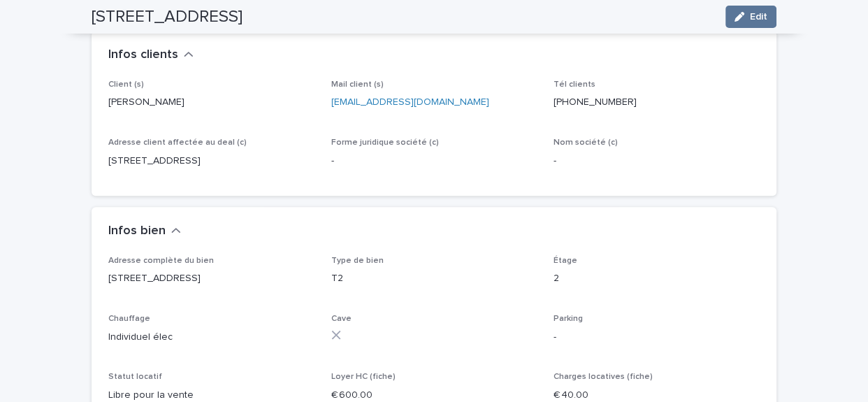 This screenshot has width=868, height=402. I want to click on span: Edit, so click(758, 17).